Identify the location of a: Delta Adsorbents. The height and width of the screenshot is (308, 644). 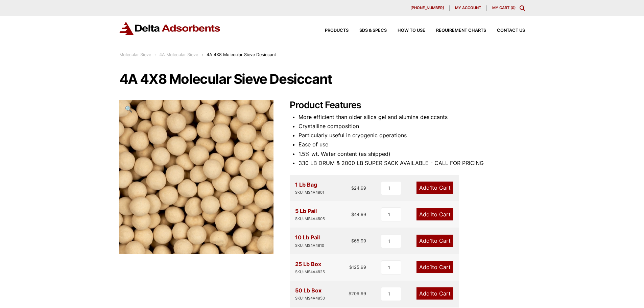
(170, 28).